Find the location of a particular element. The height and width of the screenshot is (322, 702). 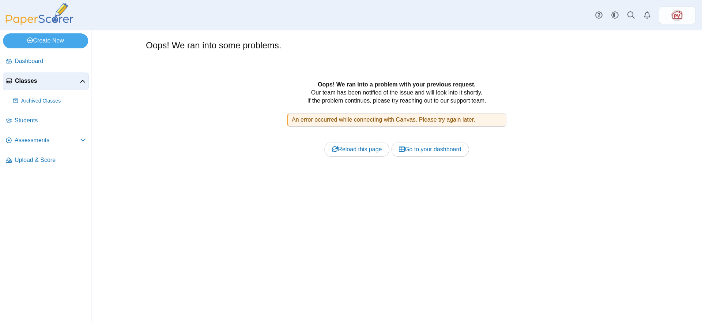

span: Tim Peevyhouse is located at coordinates (678, 15).